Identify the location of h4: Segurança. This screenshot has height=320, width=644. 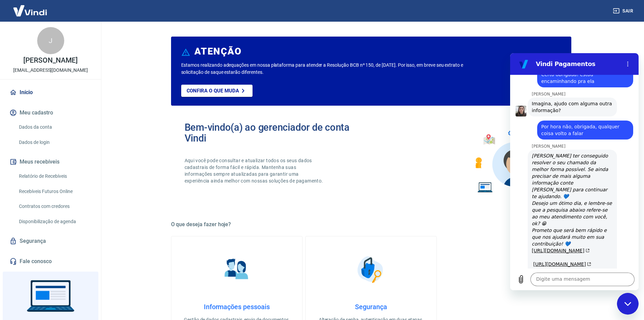
(371, 306).